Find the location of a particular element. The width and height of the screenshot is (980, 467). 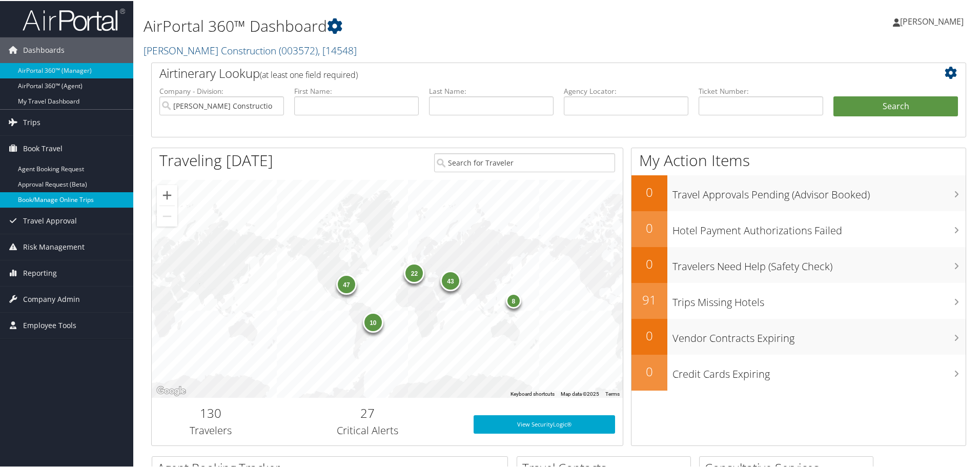

span: Employee Tools is located at coordinates (49, 324).